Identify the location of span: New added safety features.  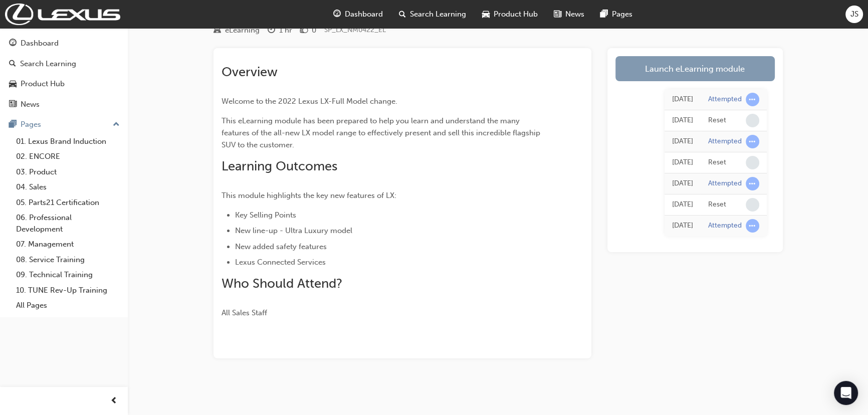
(280, 247).